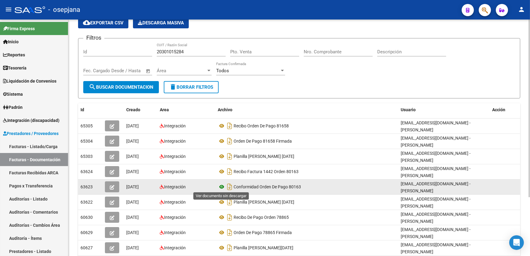  Describe the element at coordinates (87, 233) in the screenshot. I see `span: 60629` at that location.